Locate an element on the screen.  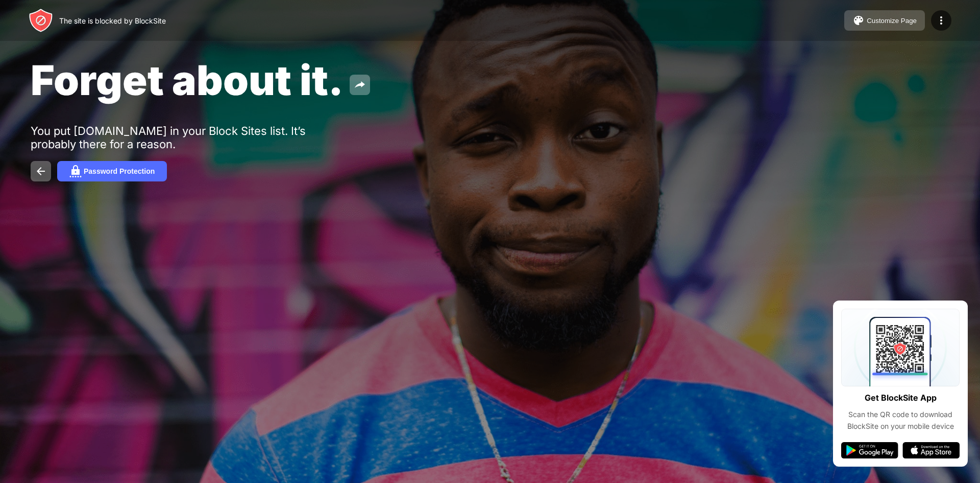
img: app-store.svg is located at coordinates (931, 450).